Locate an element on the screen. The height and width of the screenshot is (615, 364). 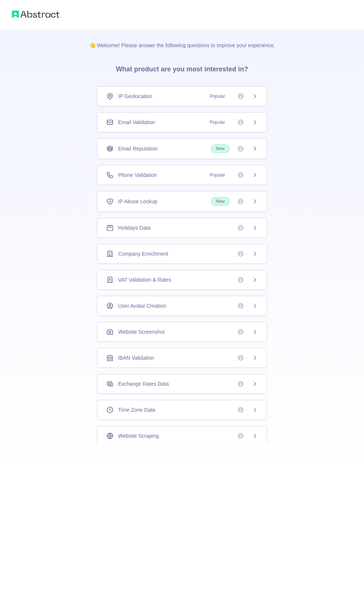
span: Phone Validation is located at coordinates (138, 175).